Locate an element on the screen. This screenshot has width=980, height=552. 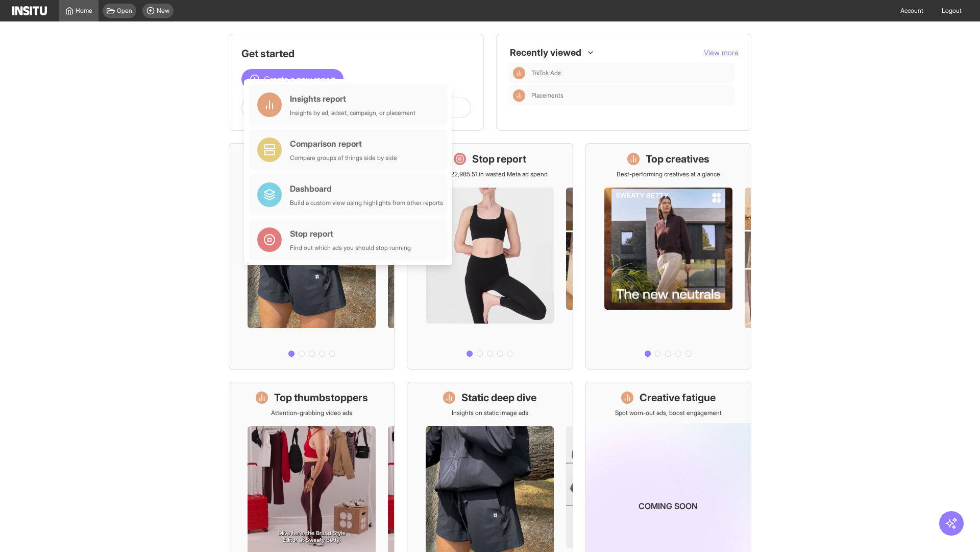
span: Create a new report is located at coordinates (300, 79).